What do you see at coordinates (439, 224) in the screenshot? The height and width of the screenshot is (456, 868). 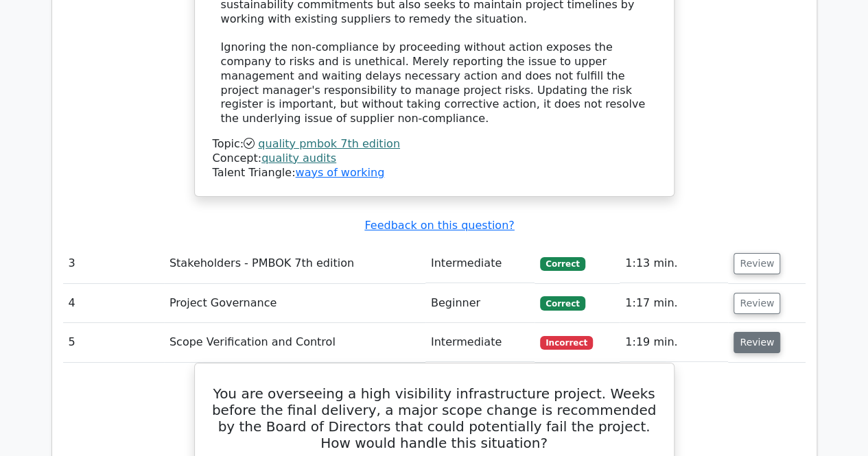 I see `a: Feedback on this question?` at bounding box center [439, 224].